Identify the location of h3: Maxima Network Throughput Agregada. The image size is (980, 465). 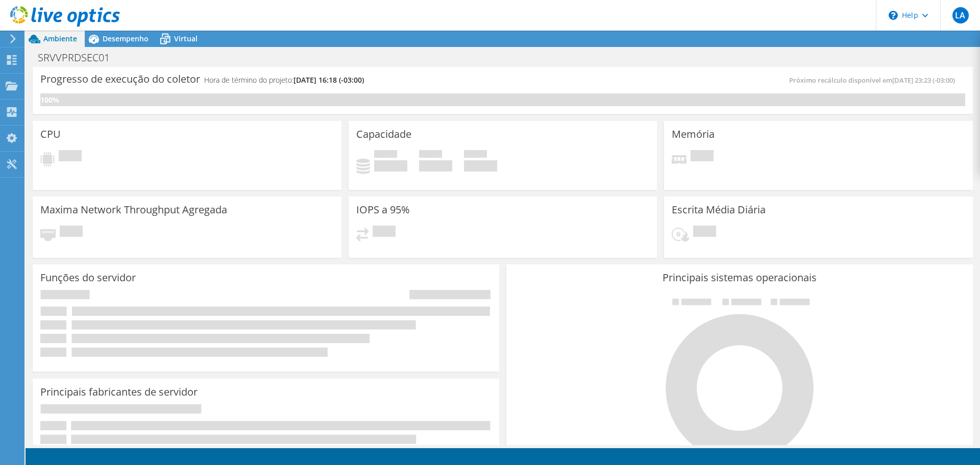
(134, 210).